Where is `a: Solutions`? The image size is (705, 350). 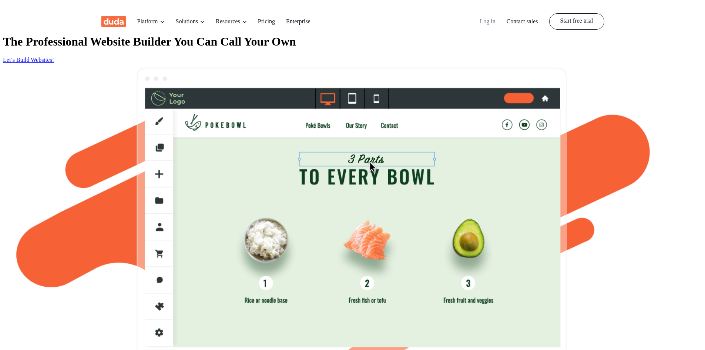
a: Solutions is located at coordinates (190, 21).